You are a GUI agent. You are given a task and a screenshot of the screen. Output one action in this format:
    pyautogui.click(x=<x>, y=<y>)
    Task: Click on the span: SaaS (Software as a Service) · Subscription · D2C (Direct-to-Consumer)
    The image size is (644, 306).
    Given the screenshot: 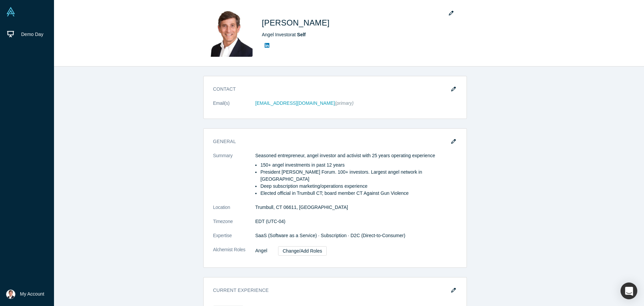 What is the action you would take?
    pyautogui.click(x=330, y=235)
    